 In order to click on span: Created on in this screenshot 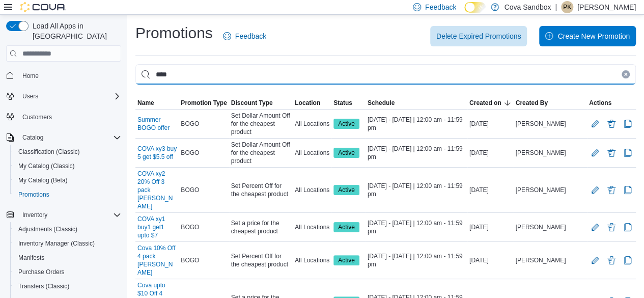, I will do `click(485, 103)`.